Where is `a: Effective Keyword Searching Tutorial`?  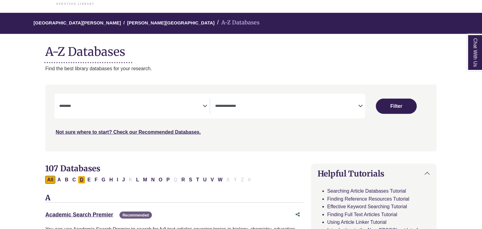
a: Effective Keyword Searching Tutorial is located at coordinates (367, 207).